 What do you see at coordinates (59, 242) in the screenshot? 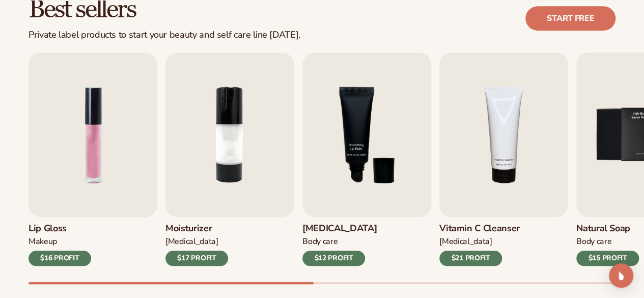
I see `div: Makeup` at bounding box center [59, 242].